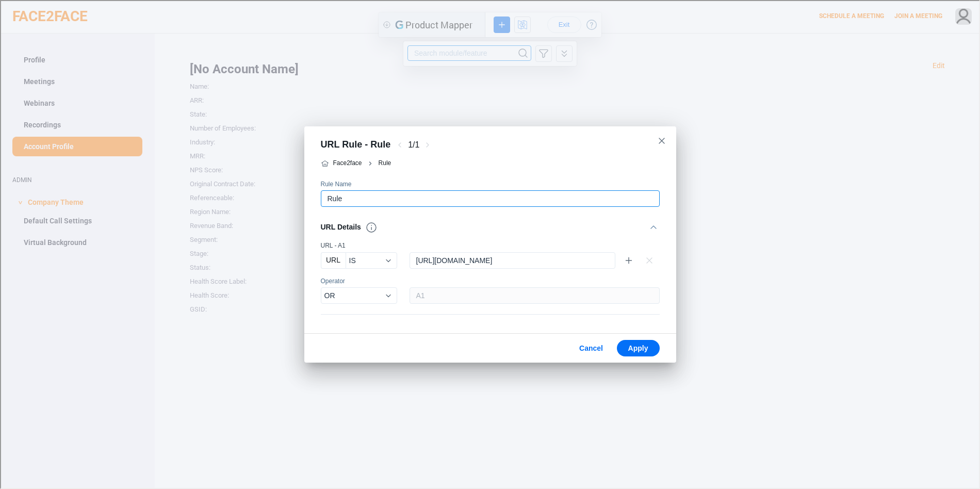  I want to click on div: URL - A 1, so click(489, 245).